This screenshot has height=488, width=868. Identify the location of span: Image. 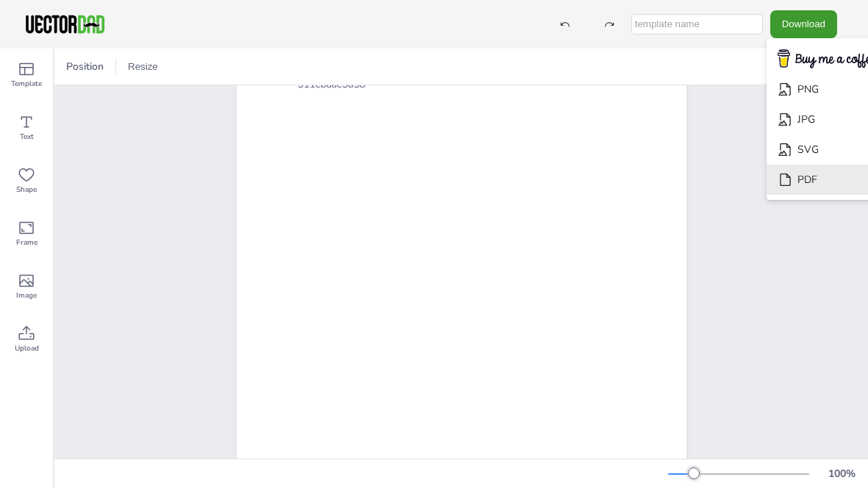
(27, 296).